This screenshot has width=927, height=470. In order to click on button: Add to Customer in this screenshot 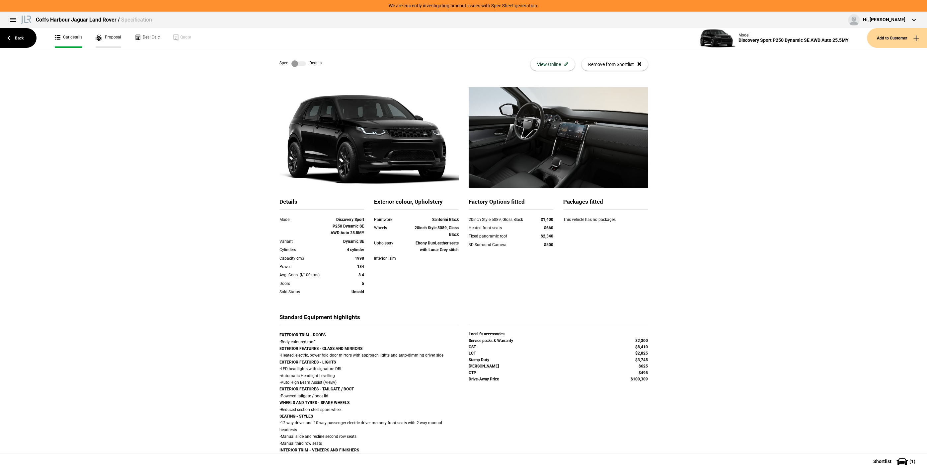, I will do `click(897, 38)`.